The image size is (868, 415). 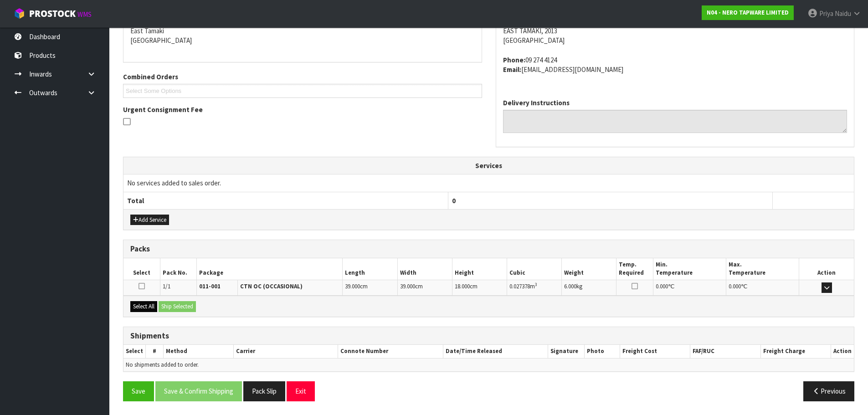 What do you see at coordinates (178, 269) in the screenshot?
I see `th: Pack No.` at bounding box center [178, 269].